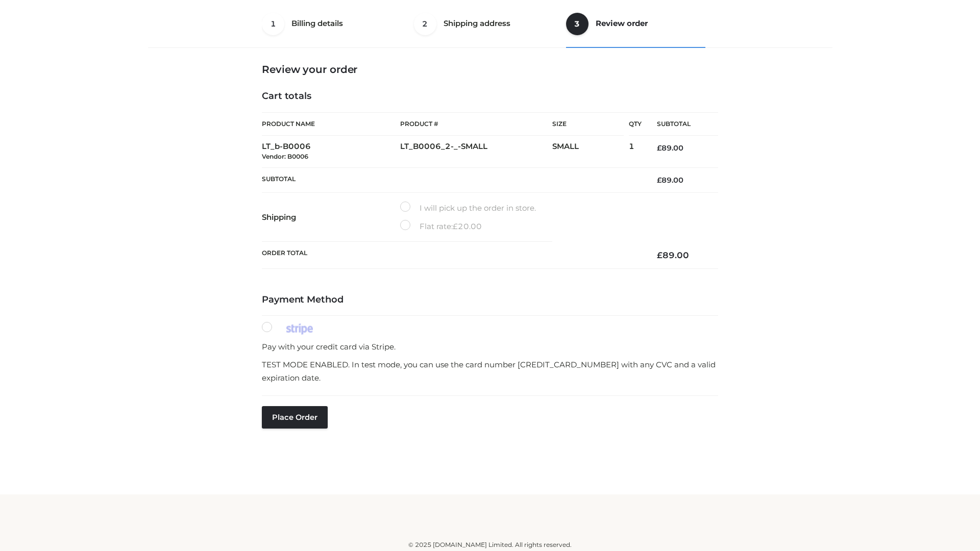  Describe the element at coordinates (591, 152) in the screenshot. I see `td: SMALL` at that location.